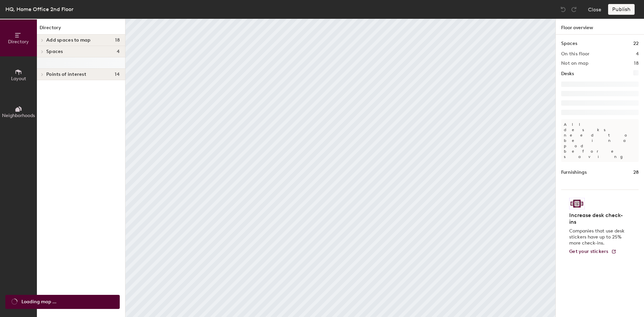 The width and height of the screenshot is (644, 317). I want to click on a: Get your stickers, so click(593, 252).